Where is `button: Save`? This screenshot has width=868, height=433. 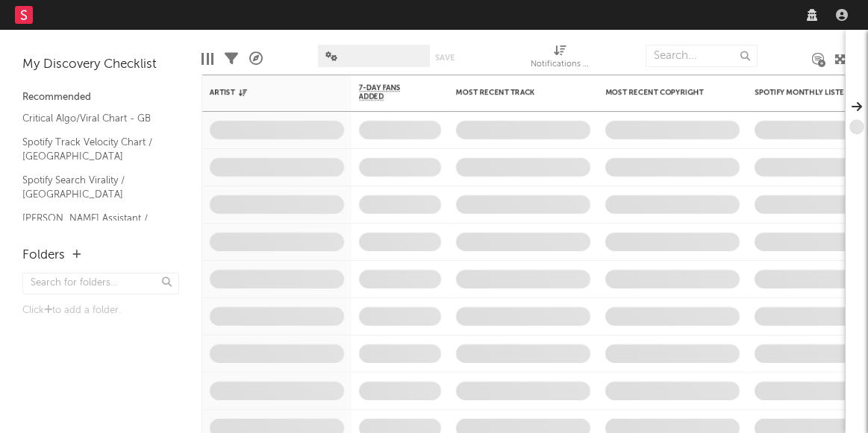
button: Save is located at coordinates (445, 58).